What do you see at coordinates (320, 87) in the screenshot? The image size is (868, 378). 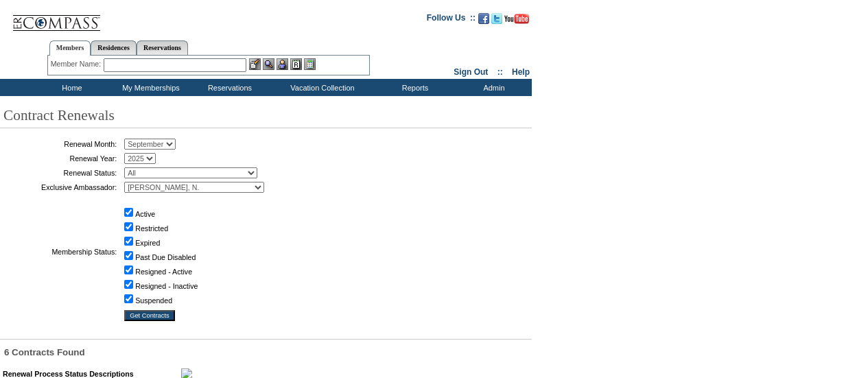 I see `td: Vacation Collection` at bounding box center [320, 87].